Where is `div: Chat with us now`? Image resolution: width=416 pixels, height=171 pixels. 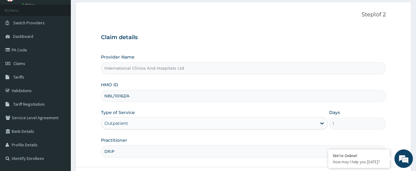
div: Chat with us now is located at coordinates (68, 38).